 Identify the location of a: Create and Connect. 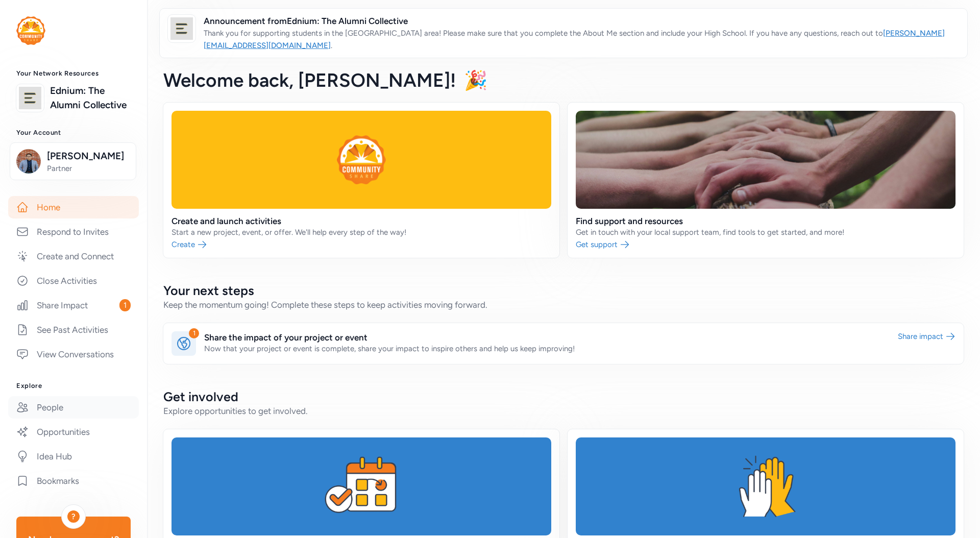
(74, 256).